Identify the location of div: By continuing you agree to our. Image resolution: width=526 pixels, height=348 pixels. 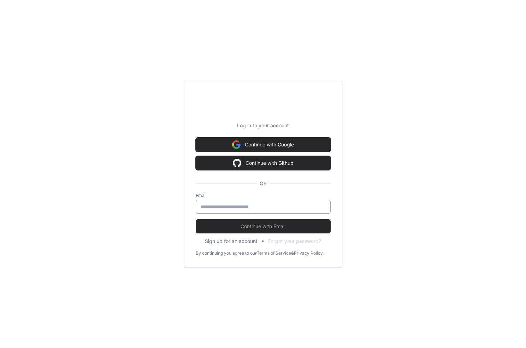
(226, 253).